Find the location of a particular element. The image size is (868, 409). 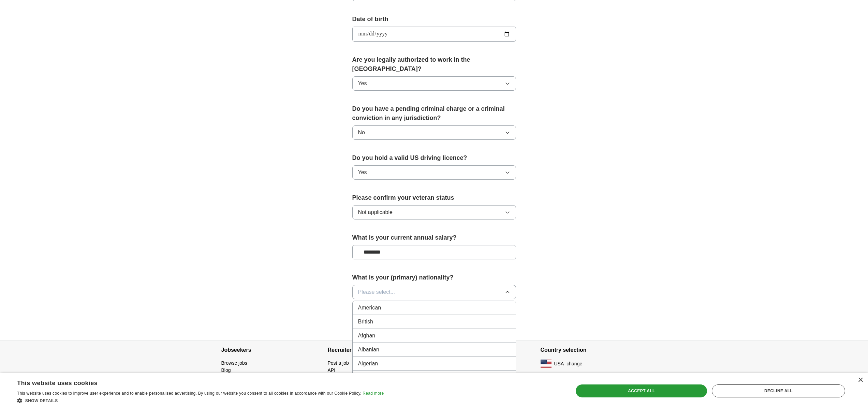

div: Close is located at coordinates (860, 380).